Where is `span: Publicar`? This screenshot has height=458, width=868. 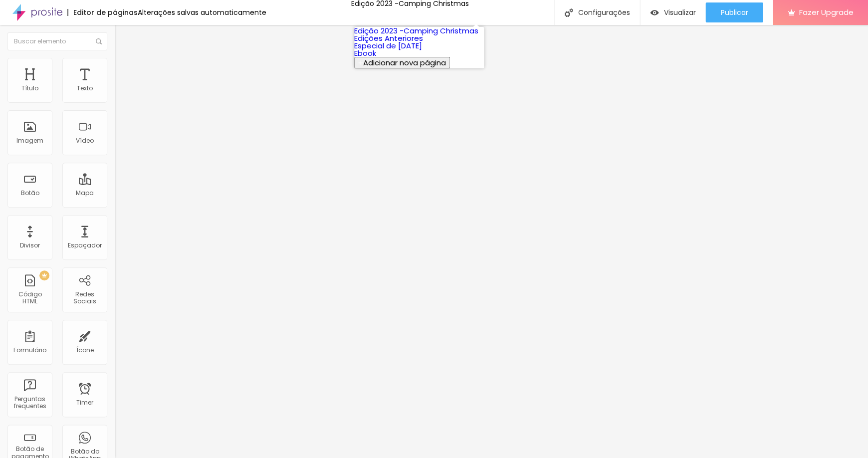
span: Publicar is located at coordinates (734, 13).